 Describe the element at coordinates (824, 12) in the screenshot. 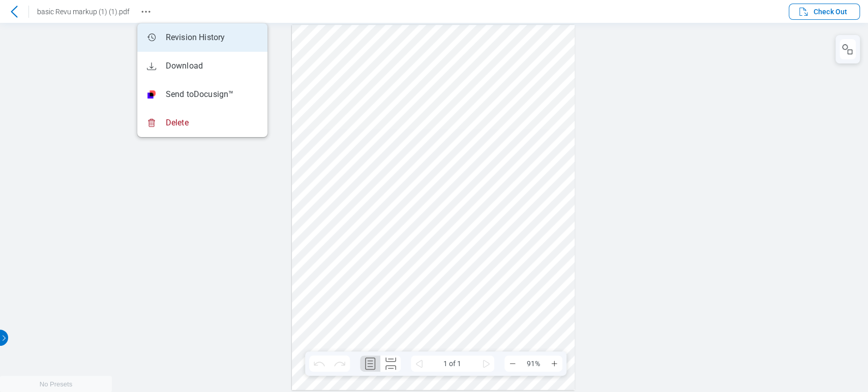

I see `button: Check Out` at that location.